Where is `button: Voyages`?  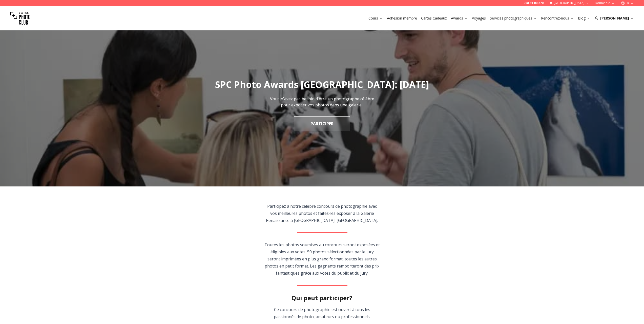 button: Voyages is located at coordinates (479, 18).